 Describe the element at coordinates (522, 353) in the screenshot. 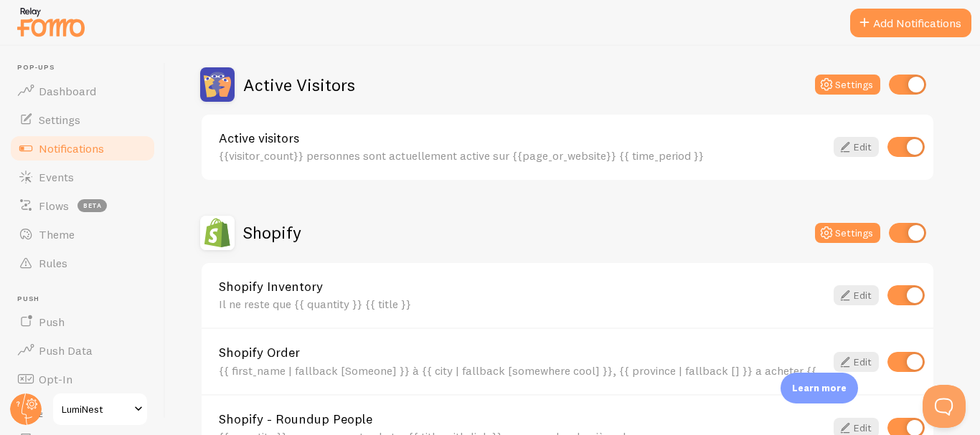

I see `a: Shopify Order` at that location.